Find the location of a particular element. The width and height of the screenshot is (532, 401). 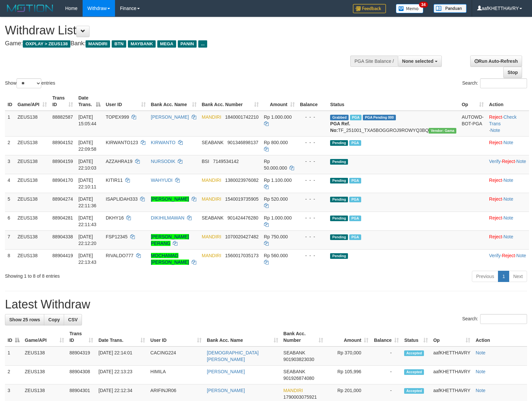

td: aafKHETTHAVRY is located at coordinates (451, 356).